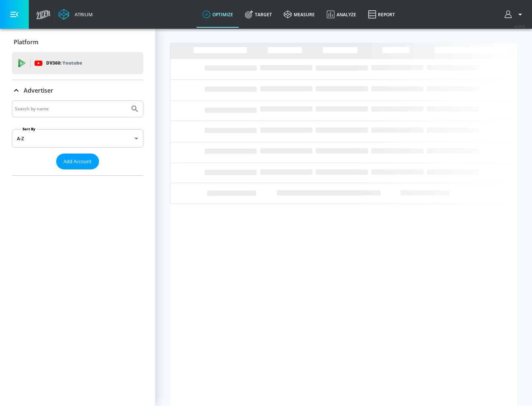 The width and height of the screenshot is (532, 406). Describe the element at coordinates (76, 14) in the screenshot. I see `a: Atrium` at that location.